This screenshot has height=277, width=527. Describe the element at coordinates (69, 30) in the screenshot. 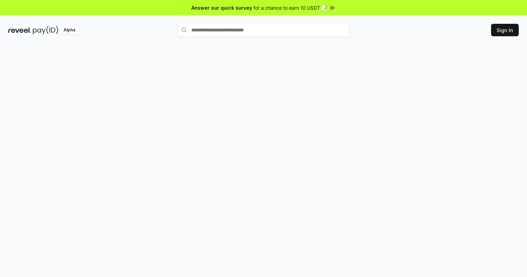

I see `div: Alpha` at that location.